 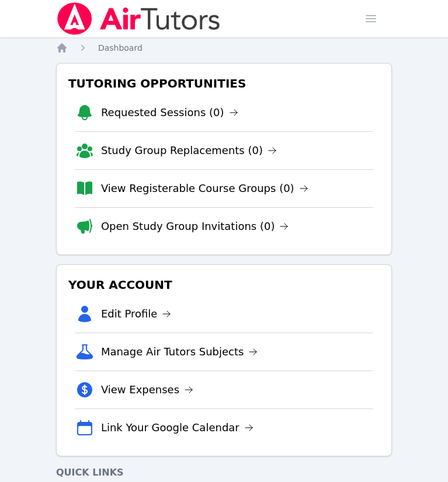 I want to click on img: Air Tutors, so click(x=138, y=19).